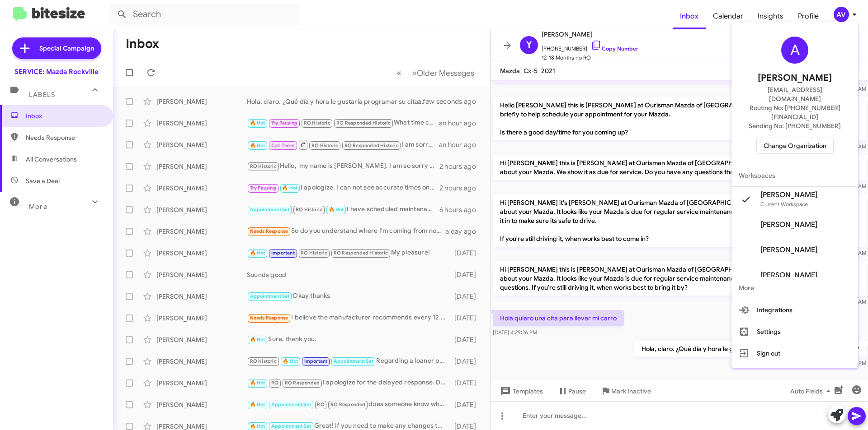 Image resolution: width=868 pixels, height=430 pixels. What do you see at coordinates (784, 204) in the screenshot?
I see `span: Current Workspace` at bounding box center [784, 204].